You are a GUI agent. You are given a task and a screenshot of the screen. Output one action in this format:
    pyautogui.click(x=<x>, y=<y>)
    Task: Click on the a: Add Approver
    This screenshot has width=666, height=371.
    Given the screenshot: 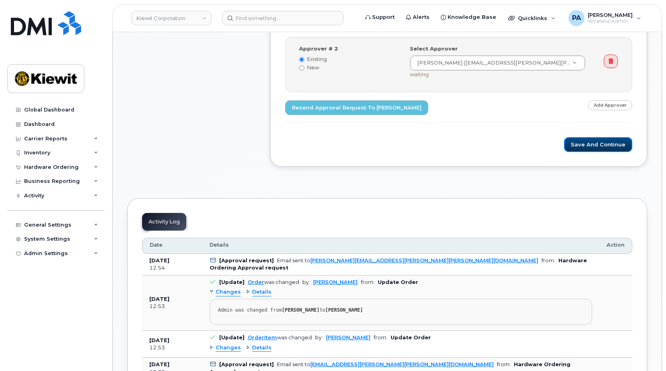 What is the action you would take?
    pyautogui.click(x=610, y=105)
    